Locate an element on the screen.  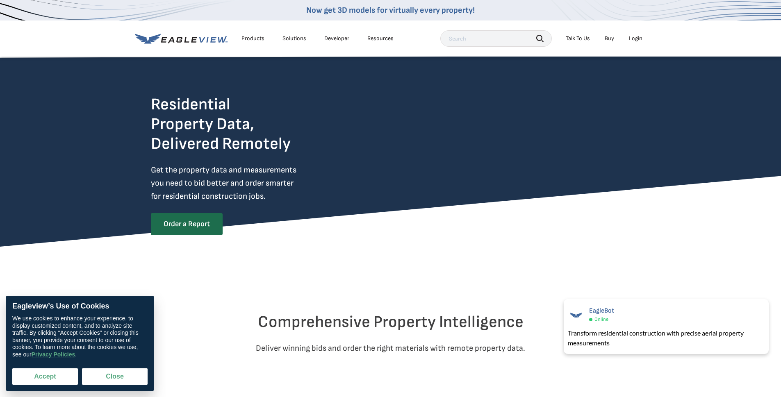
a: Now get 3D models for virtually every property! is located at coordinates (390, 10).